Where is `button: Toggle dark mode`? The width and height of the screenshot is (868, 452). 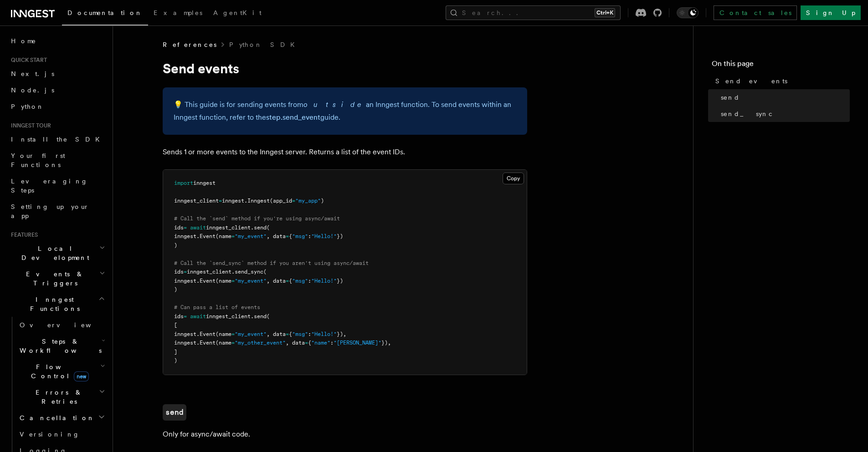 button: Toggle dark mode is located at coordinates (688, 13).